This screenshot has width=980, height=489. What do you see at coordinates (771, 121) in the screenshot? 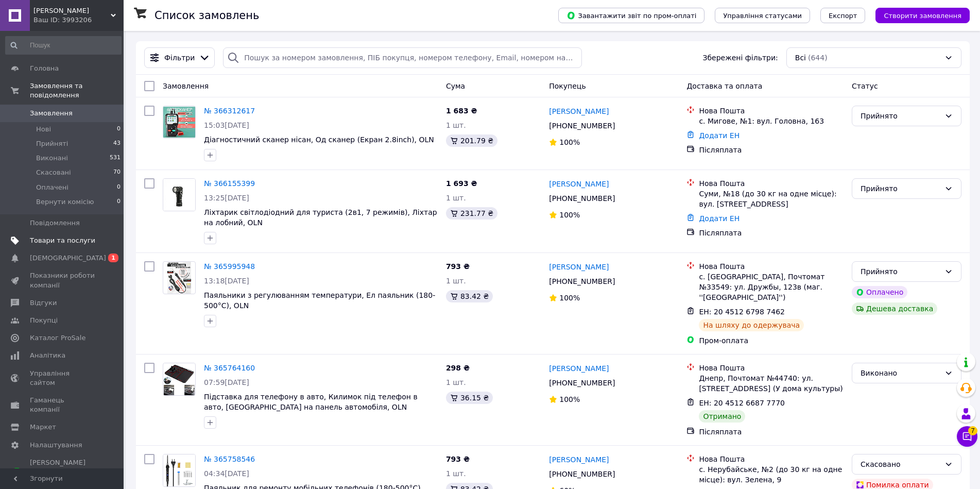
I see `div: с. Мигове, №1: вул. Головна, 163` at bounding box center [771, 121].